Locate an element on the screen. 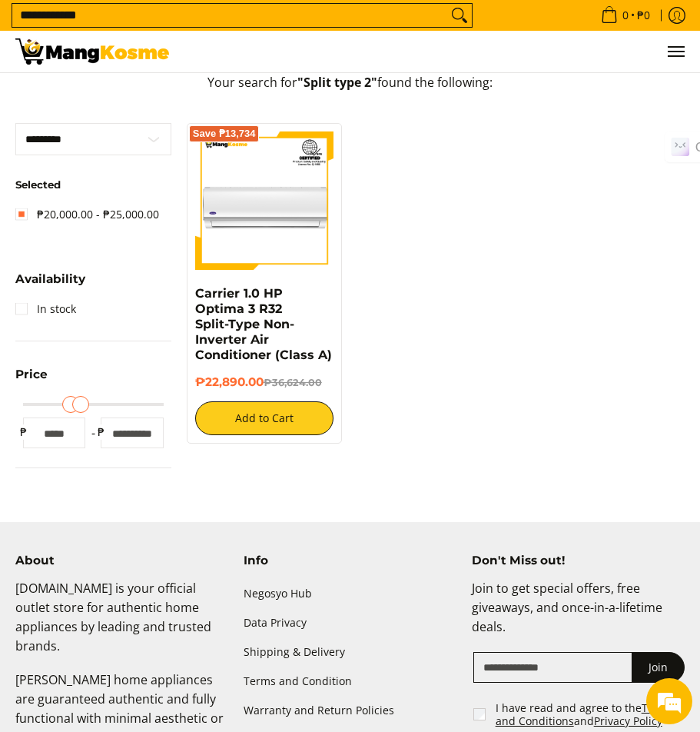 The height and width of the screenshot is (732, 700). span: Price is located at coordinates (32, 374).